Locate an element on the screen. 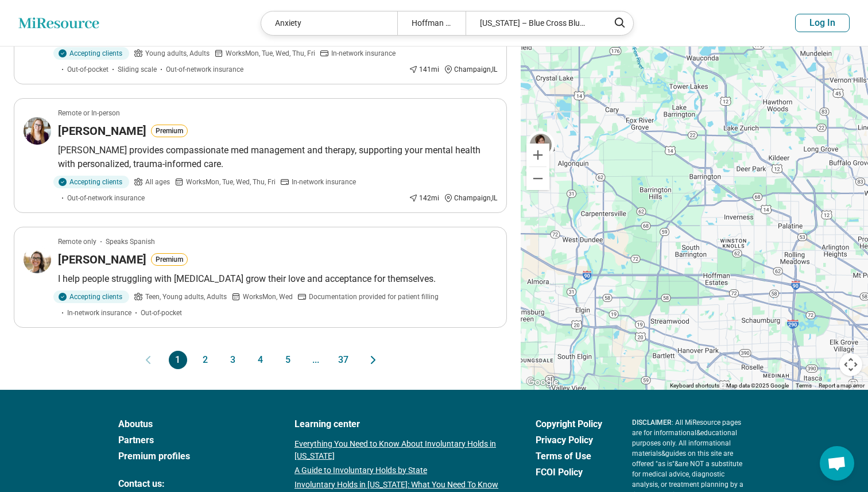 This screenshot has height=492, width=868. button: Keyboard shortcuts is located at coordinates (695, 386).